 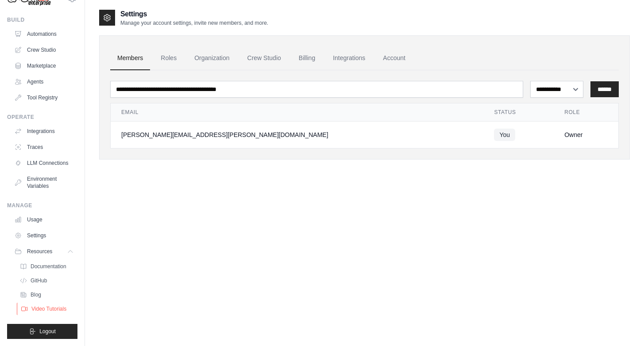 I want to click on a: Tool Registry, so click(x=44, y=98).